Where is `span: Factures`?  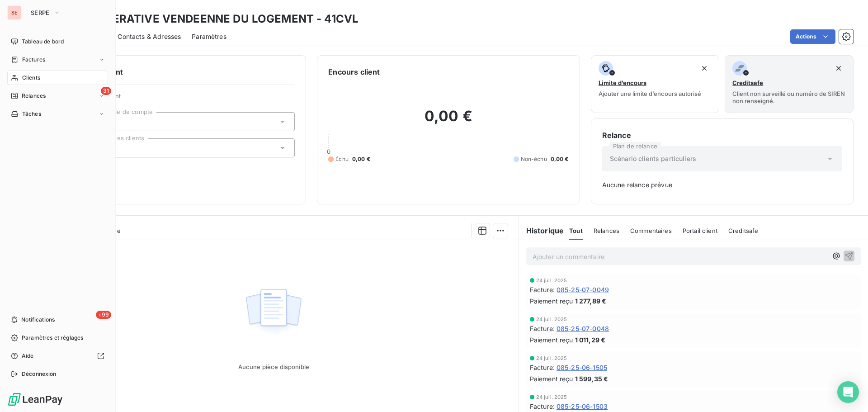 span: Factures is located at coordinates (33, 60).